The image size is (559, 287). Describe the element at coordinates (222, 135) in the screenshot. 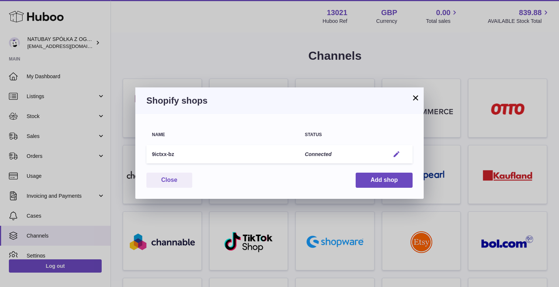

I see `div: Name` at that location.